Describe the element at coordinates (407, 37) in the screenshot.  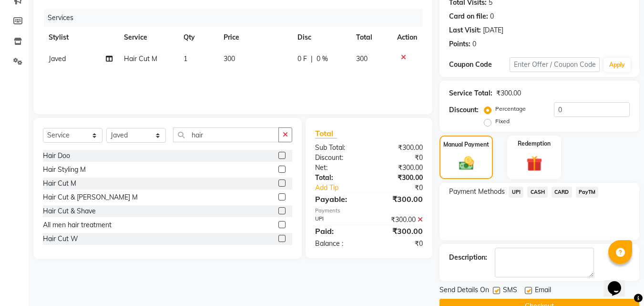
I see `th: Action` at that location.